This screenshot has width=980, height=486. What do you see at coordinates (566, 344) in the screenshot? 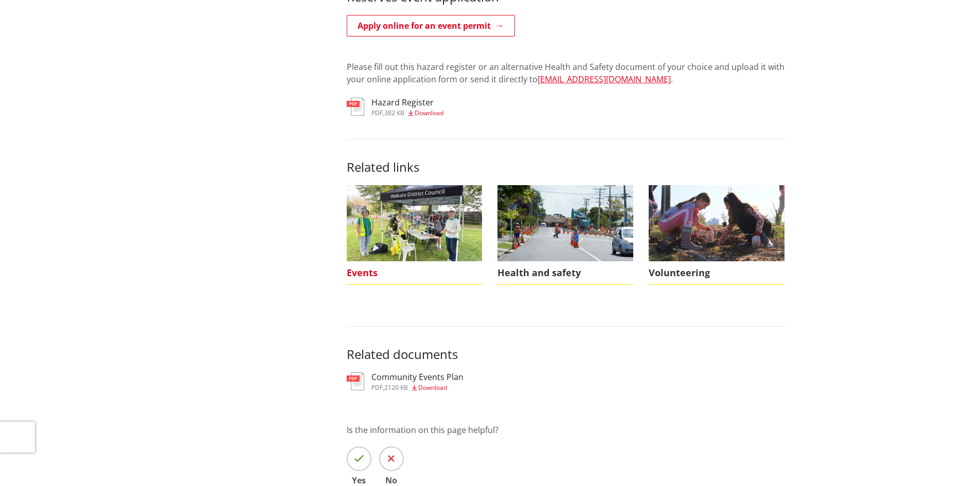
I see `h3: Related documents` at bounding box center [566, 344].